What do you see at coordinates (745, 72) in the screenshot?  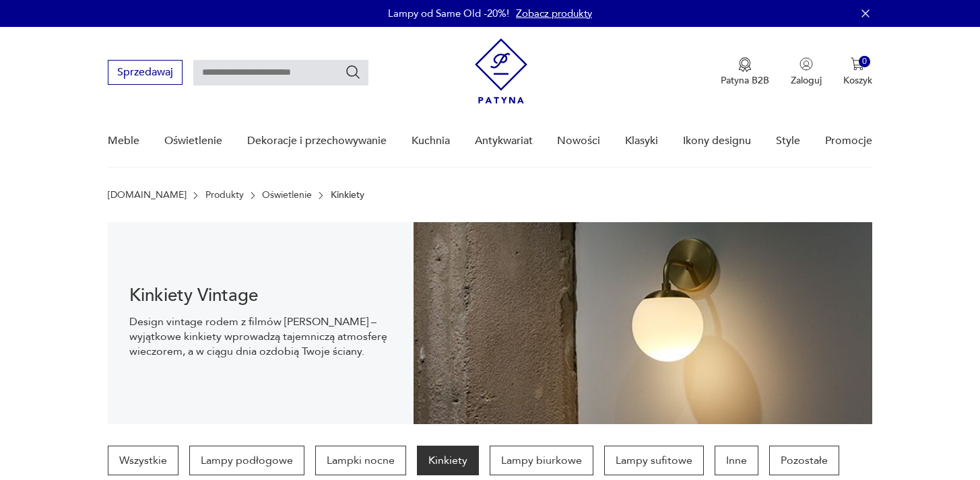 I see `button: Patyna B2B` at bounding box center [745, 72].